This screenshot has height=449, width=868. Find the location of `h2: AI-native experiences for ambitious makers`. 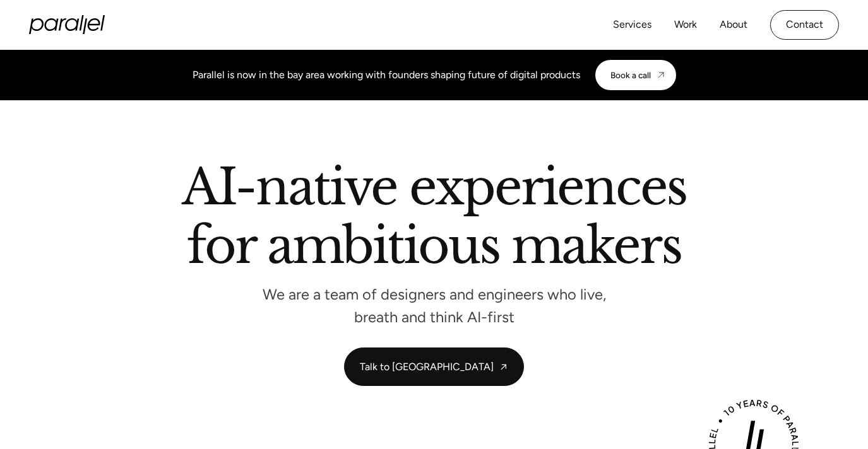

h2: AI-native experiences for ambitious makers is located at coordinates (434, 220).